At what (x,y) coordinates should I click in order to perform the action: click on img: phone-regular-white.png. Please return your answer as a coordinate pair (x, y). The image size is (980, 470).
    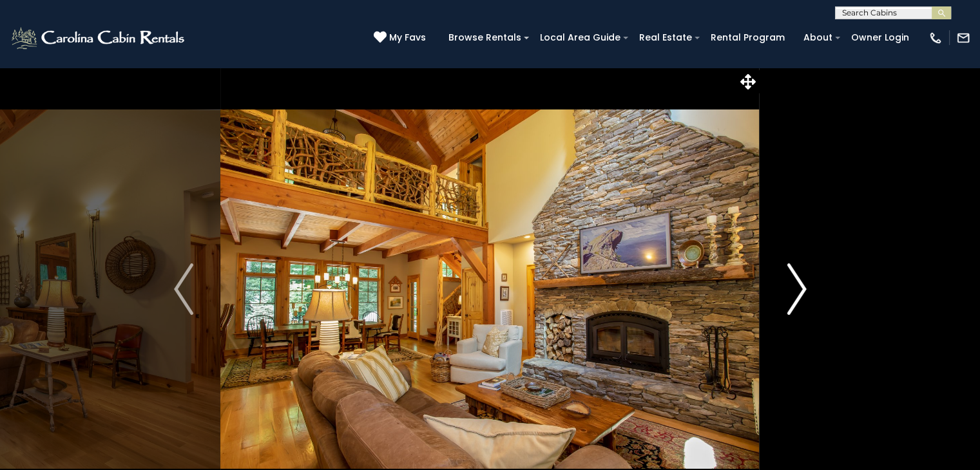
    Looking at the image, I should click on (936, 38).